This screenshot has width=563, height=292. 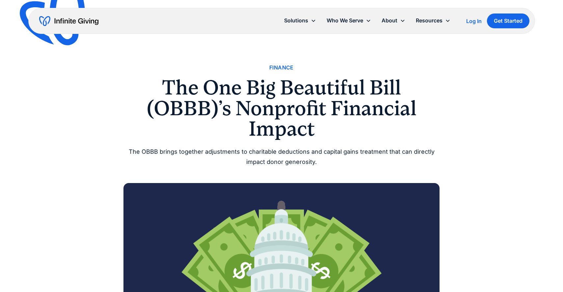 I want to click on a: Log In, so click(x=473, y=21).